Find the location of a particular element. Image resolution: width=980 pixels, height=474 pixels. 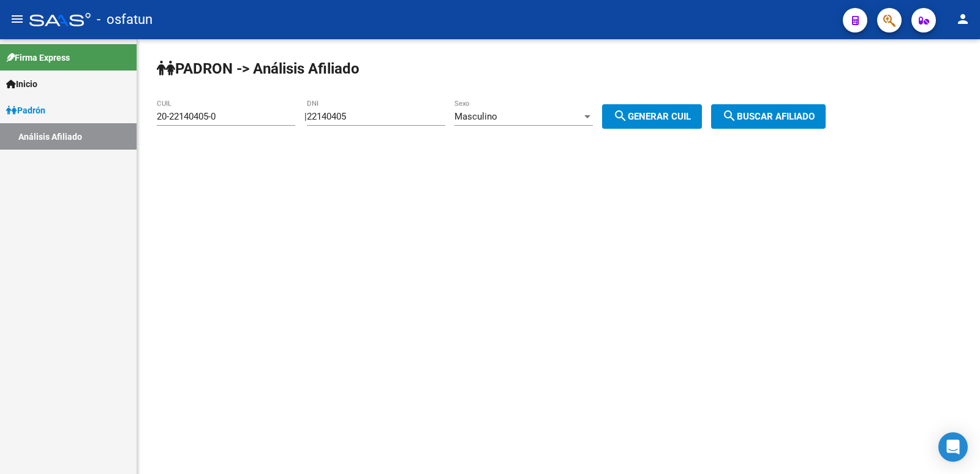

span: Buscar afiliado is located at coordinates (768, 116).